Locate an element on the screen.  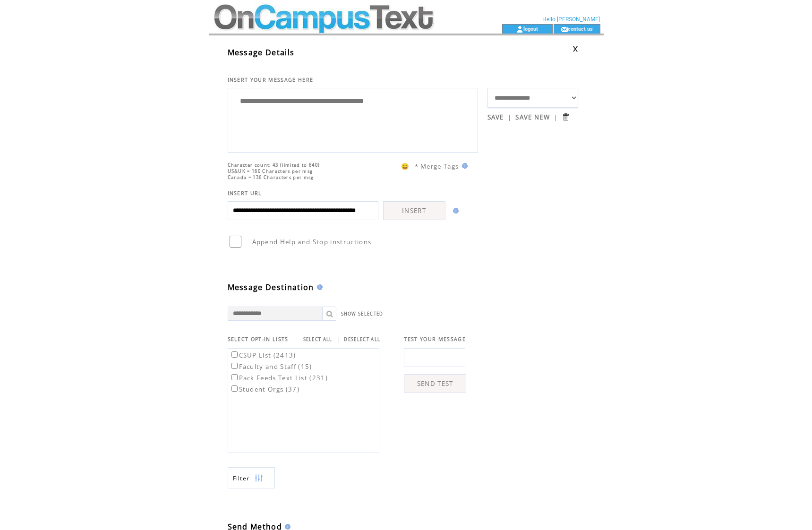
input: Faculty and Staff (15) is located at coordinates (234, 366).